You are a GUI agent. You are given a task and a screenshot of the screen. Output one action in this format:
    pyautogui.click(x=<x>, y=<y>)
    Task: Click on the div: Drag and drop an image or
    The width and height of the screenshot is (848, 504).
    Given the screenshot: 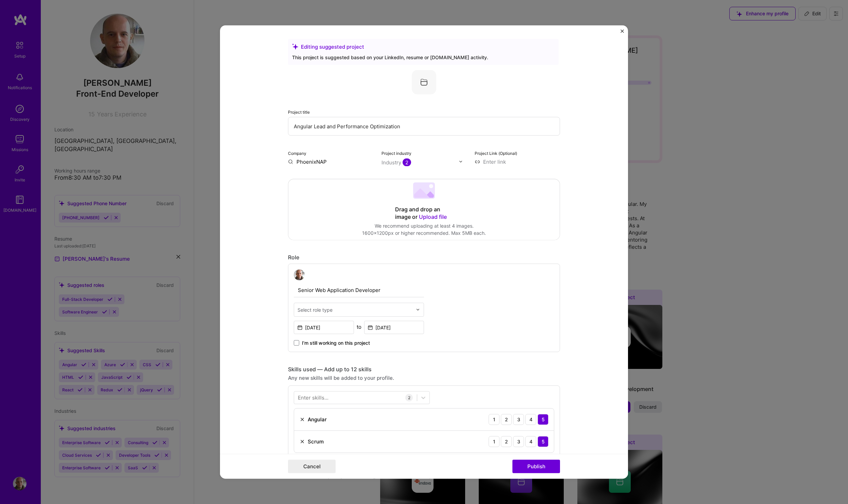 What is the action you would take?
    pyautogui.click(x=424, y=213)
    